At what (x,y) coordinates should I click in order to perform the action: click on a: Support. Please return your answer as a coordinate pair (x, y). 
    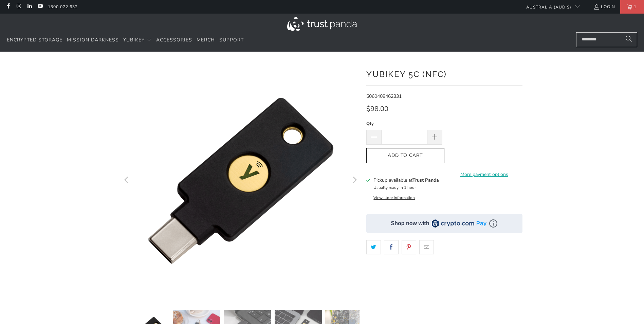
    Looking at the image, I should click on (232, 40).